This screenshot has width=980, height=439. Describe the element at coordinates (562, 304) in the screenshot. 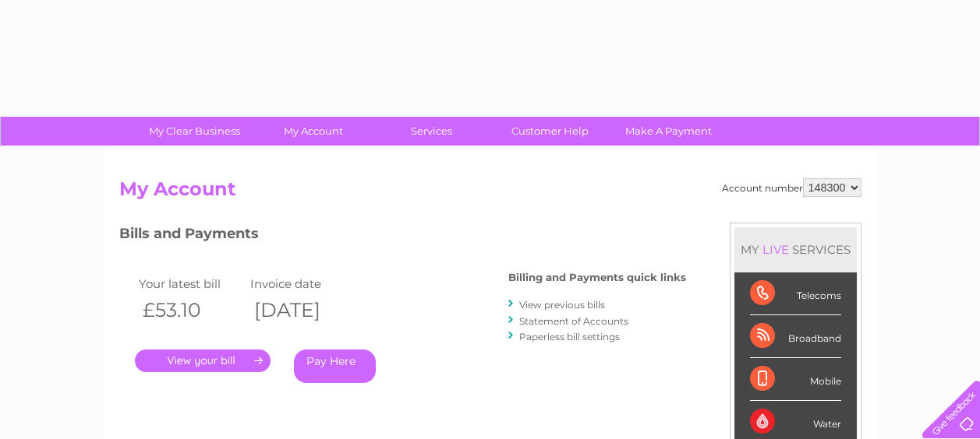

I see `a: View previous bills` at that location.